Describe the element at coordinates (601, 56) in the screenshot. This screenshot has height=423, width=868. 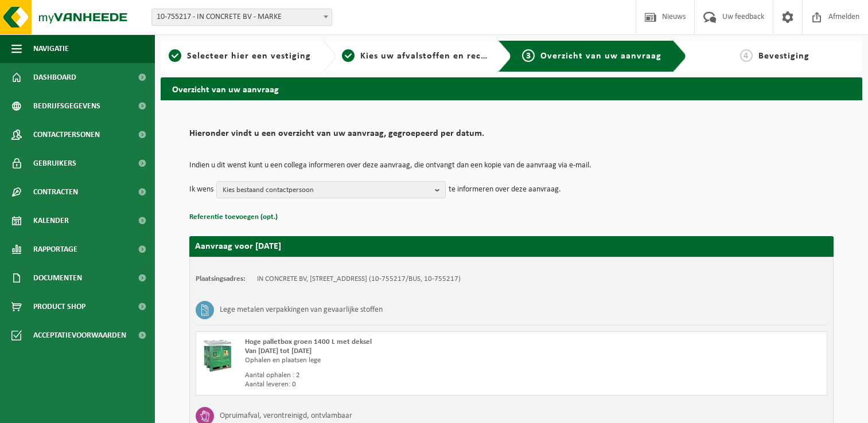
I see `span: Overzicht van uw aanvraag` at that location.